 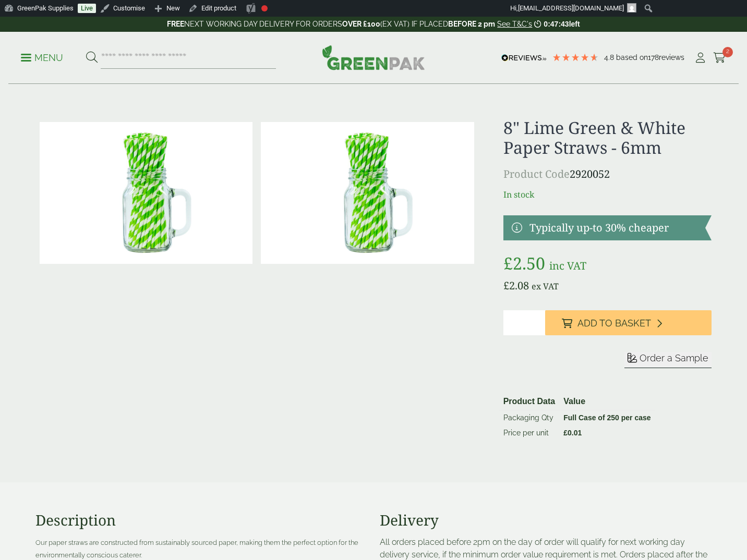 What do you see at coordinates (574, 24) in the screenshot?
I see `span: left` at bounding box center [574, 24].